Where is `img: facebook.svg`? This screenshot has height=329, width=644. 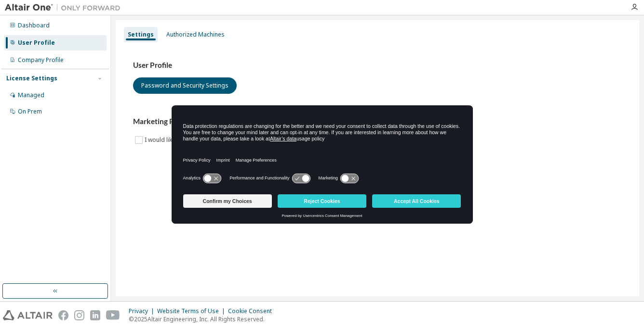
img: facebook.svg is located at coordinates (63, 315).